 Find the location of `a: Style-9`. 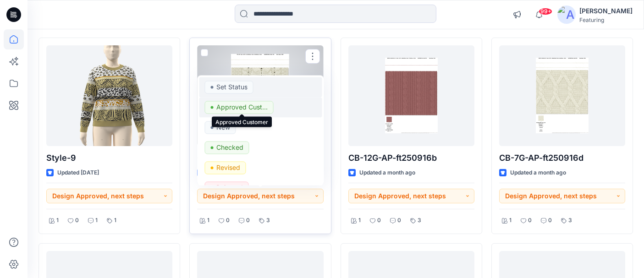

a: Style-9 is located at coordinates (109, 96).